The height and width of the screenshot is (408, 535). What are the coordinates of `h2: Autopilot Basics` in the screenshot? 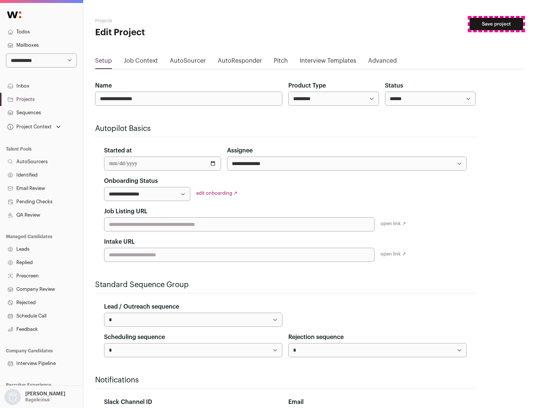 It's located at (285, 129).